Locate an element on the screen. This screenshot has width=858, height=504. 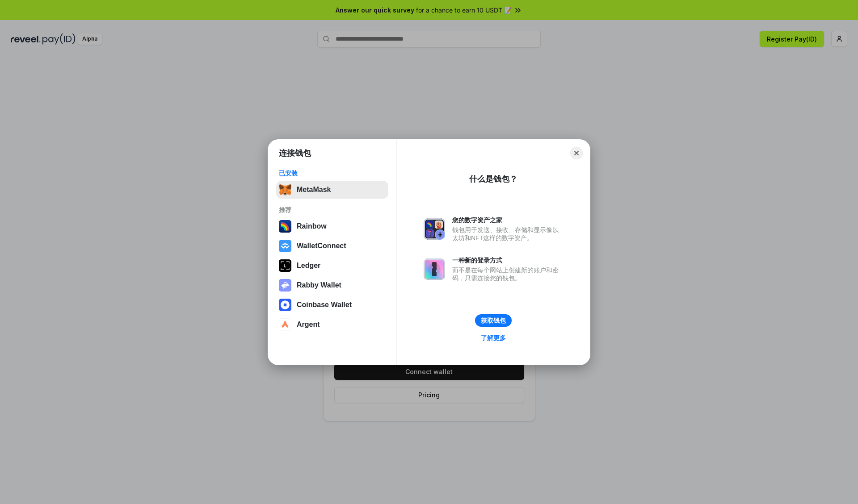
h1: 连接钱包 is located at coordinates (295, 153).